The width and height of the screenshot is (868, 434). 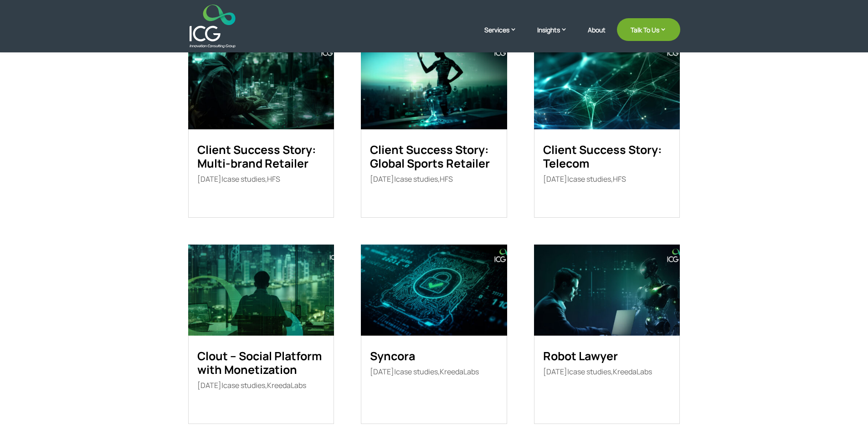 What do you see at coordinates (392, 356) in the screenshot?
I see `a: Syncora` at bounding box center [392, 356].